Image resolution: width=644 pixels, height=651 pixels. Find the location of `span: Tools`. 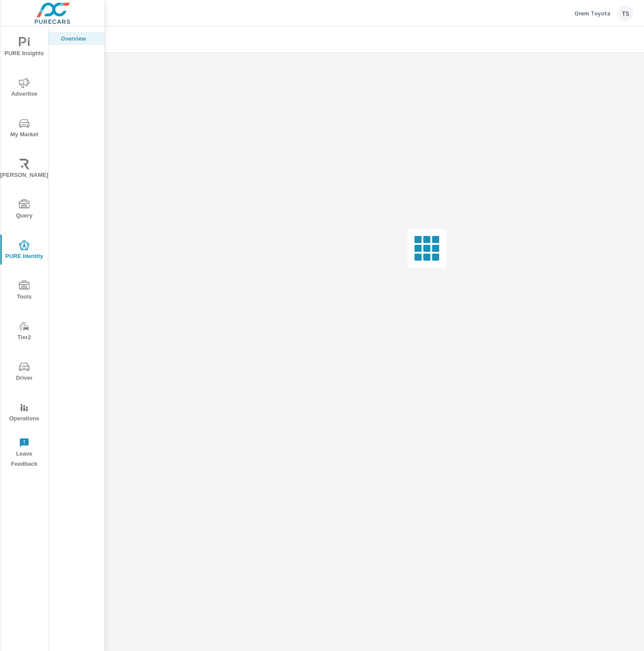

span: Tools is located at coordinates (24, 291).